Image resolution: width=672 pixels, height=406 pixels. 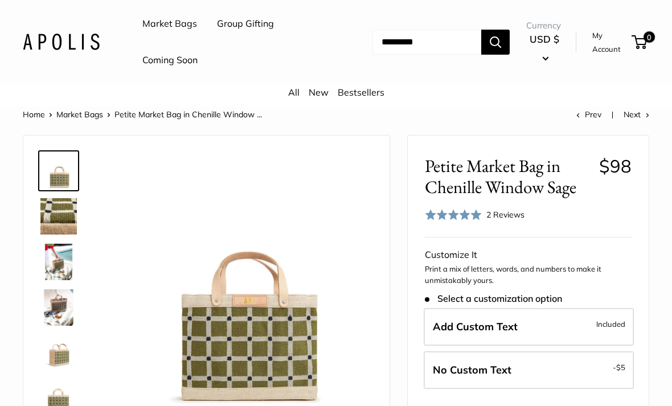 What do you see at coordinates (615, 166) in the screenshot?
I see `span: $98` at bounding box center [615, 166].